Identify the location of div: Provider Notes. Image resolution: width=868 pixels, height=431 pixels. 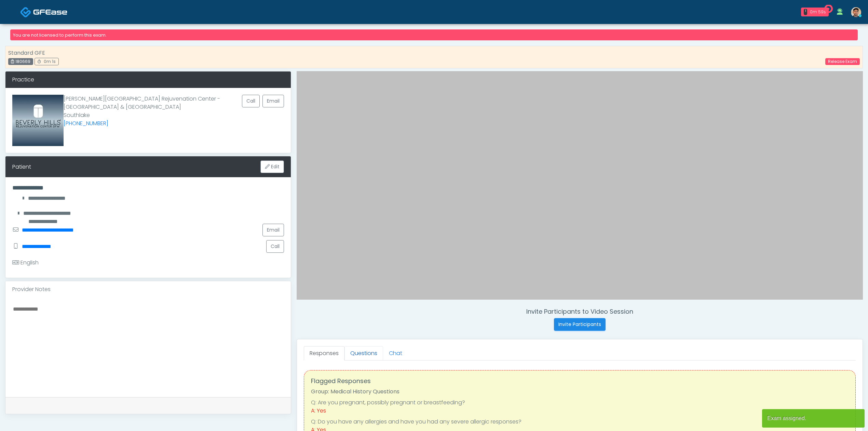
(148, 290).